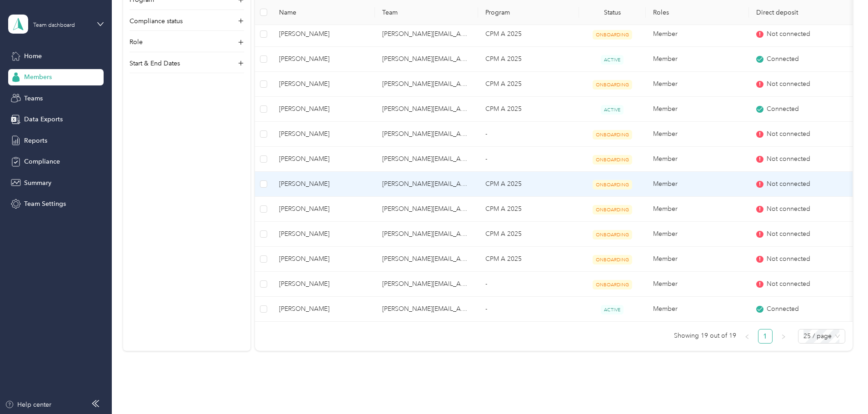 The width and height of the screenshot is (868, 414). What do you see at coordinates (323, 159) in the screenshot?
I see `td: Kimberly Garrett` at bounding box center [323, 159].